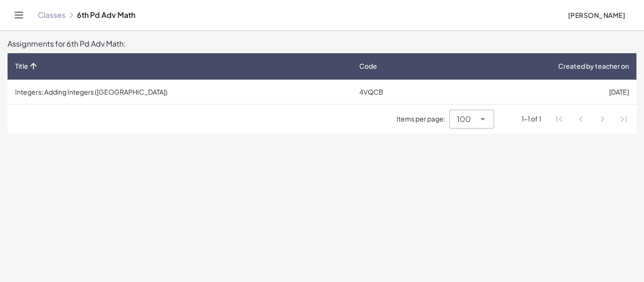 Image resolution: width=644 pixels, height=282 pixels. What do you see at coordinates (423, 119) in the screenshot?
I see `span: Items per page:` at bounding box center [423, 119].